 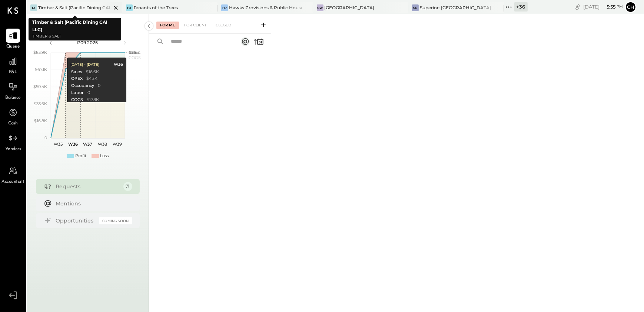 I want to click on span: Cash, so click(x=13, y=123).